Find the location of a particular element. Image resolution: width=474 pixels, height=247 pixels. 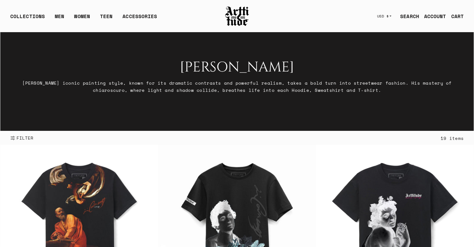

div: COLLECTIONS is located at coordinates (27, 19).